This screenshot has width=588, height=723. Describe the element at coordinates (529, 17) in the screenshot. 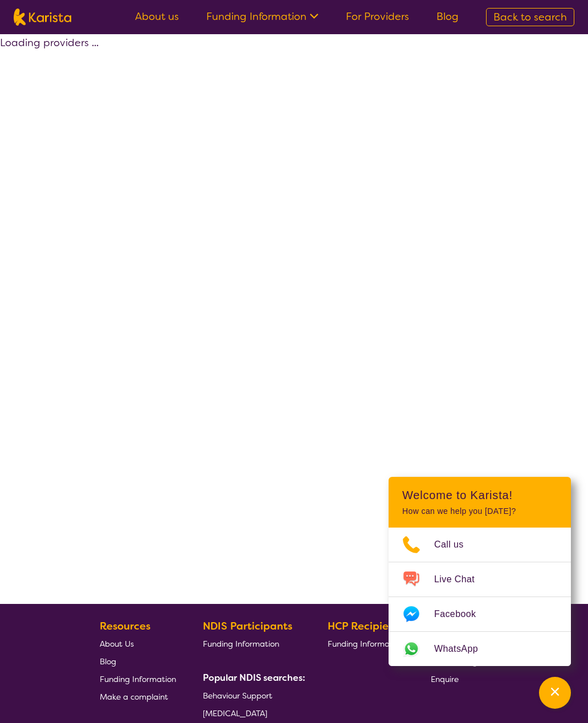

I see `span: Back to search` at that location.